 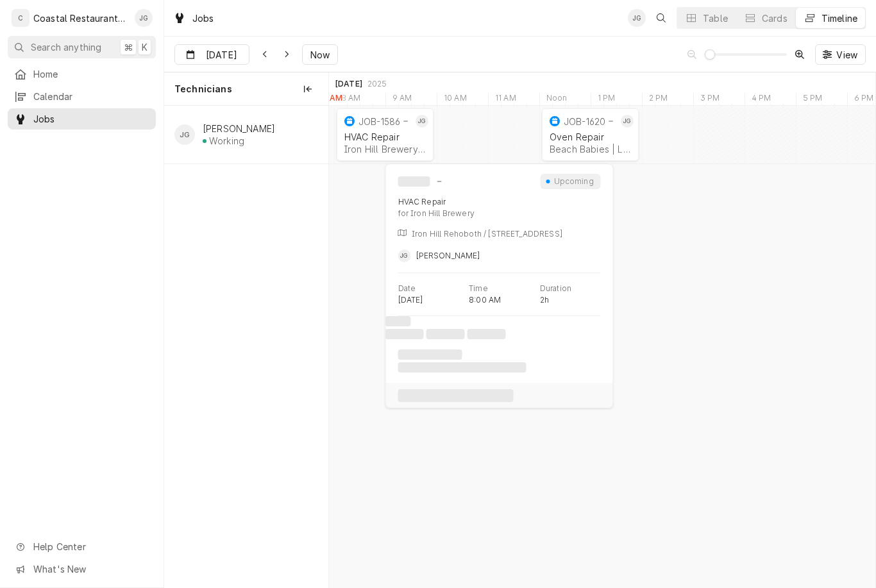 I want to click on p: Date, so click(x=407, y=289).